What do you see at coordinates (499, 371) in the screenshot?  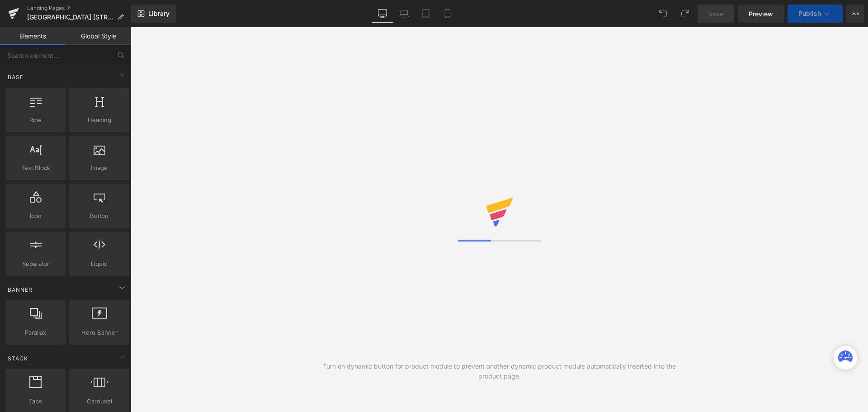 I see `div: Turn on dynamic button for product module to prevent another dynamic product module automatically...` at bounding box center [499, 371].